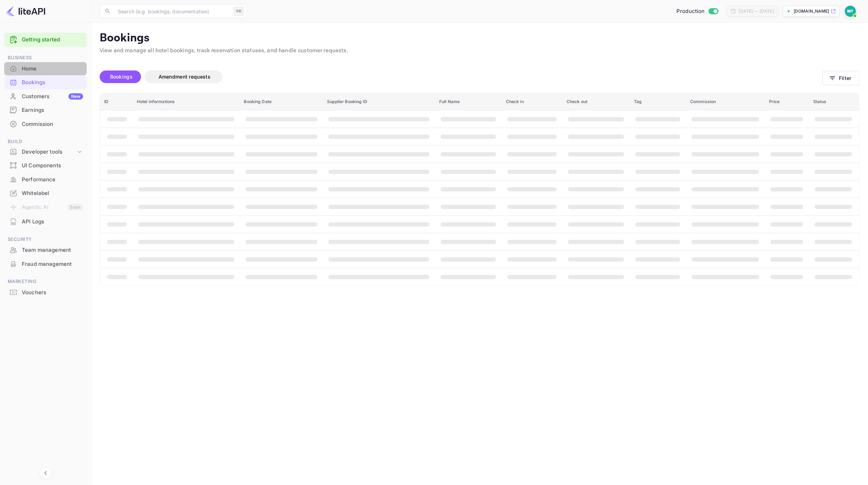 This screenshot has height=485, width=868. Describe the element at coordinates (45, 250) in the screenshot. I see `a: Team management` at that location.